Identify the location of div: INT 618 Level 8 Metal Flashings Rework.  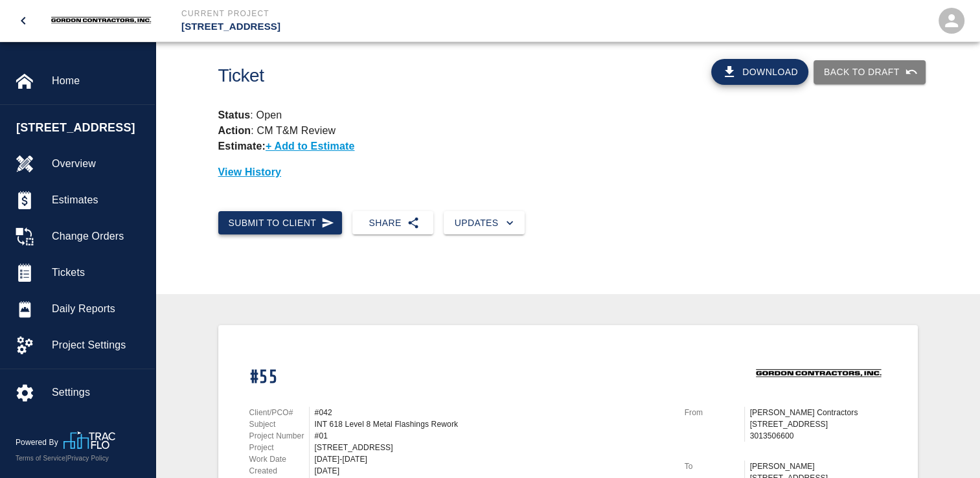
(491, 424).